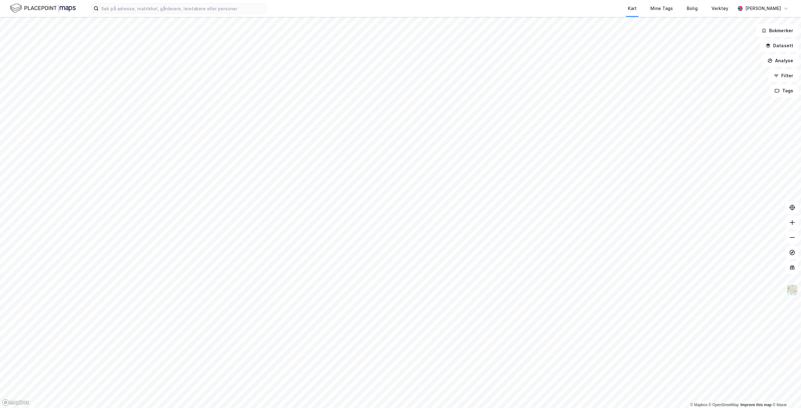 This screenshot has width=801, height=408. I want to click on a: OpenStreetMap, so click(724, 405).